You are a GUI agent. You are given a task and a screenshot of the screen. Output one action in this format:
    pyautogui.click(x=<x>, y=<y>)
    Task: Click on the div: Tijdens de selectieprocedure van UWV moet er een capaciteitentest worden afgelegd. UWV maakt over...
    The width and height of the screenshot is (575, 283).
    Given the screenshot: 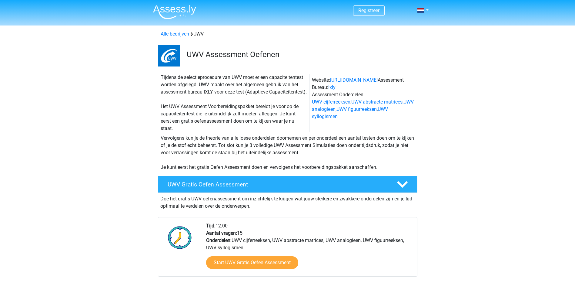 What is the action you would take?
    pyautogui.click(x=234, y=103)
    